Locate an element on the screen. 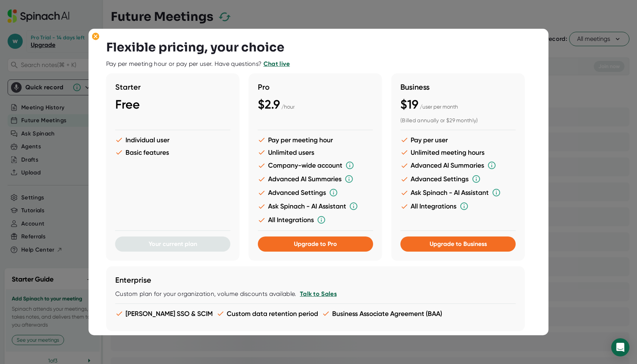 This screenshot has height=364, width=637. span: Upgrade to Pro is located at coordinates (316, 244).